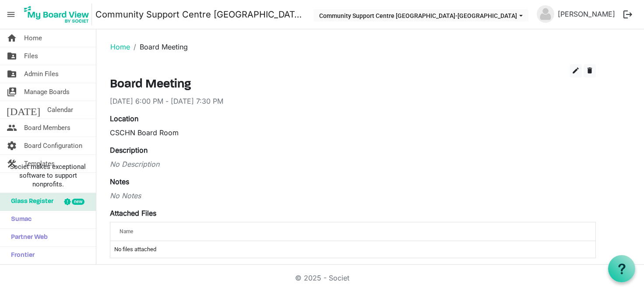 The width and height of the screenshot is (644, 291). I want to click on button: logout, so click(628, 14).